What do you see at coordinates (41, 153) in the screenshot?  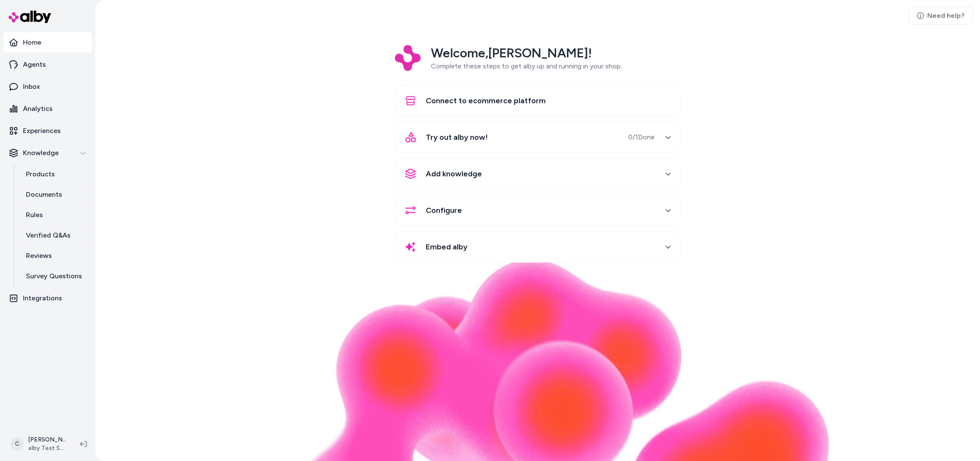 I see `p: Knowledge` at bounding box center [41, 153].